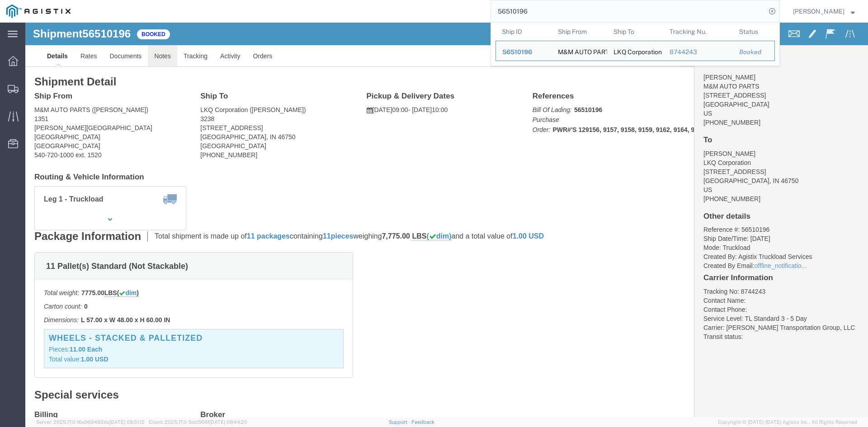 Image resolution: width=868 pixels, height=427 pixels. Describe the element at coordinates (580, 32) in the screenshot. I see `th: Ship From` at that location.